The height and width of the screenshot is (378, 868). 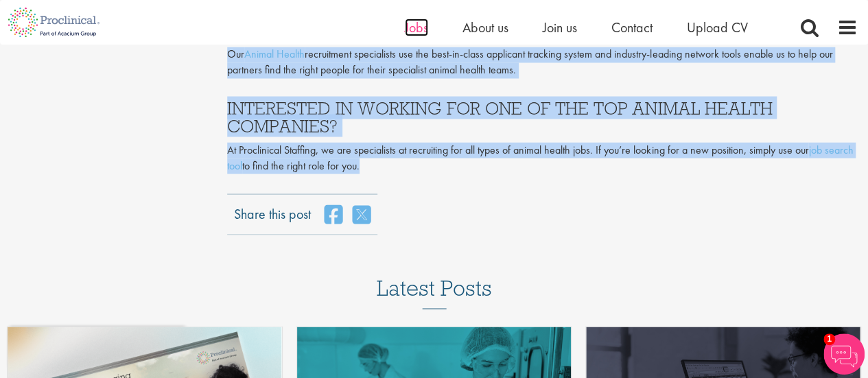 I want to click on a: Animal Health, so click(x=274, y=53).